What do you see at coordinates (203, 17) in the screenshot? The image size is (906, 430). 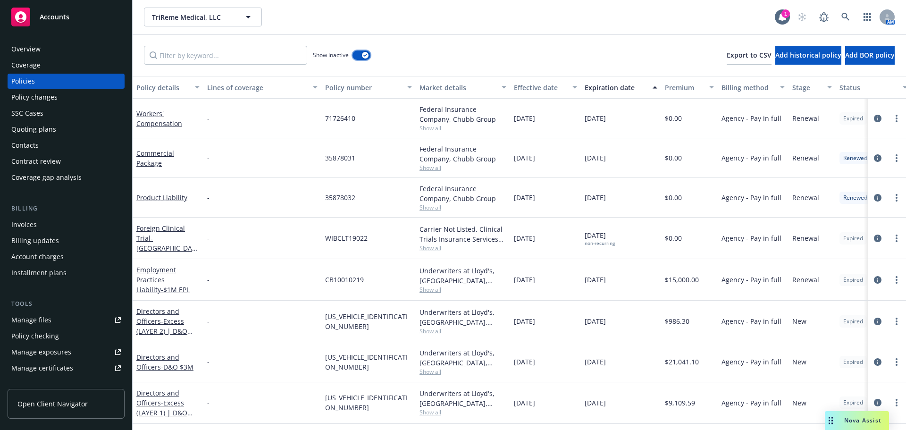 I see `button: TriReme Medical, LLC` at bounding box center [203, 17].